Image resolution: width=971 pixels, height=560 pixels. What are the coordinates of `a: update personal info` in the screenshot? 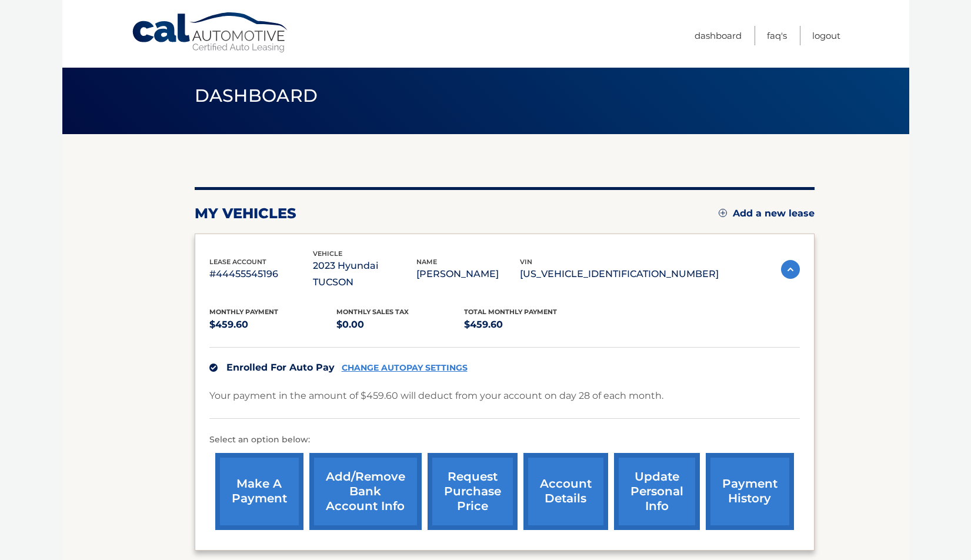 It's located at (657, 491).